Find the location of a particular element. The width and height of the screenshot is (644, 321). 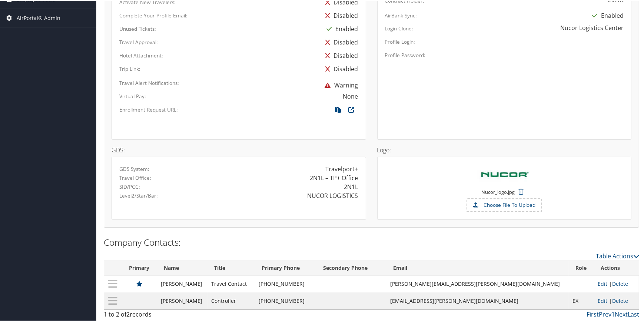

th: Title is located at coordinates (231, 268).